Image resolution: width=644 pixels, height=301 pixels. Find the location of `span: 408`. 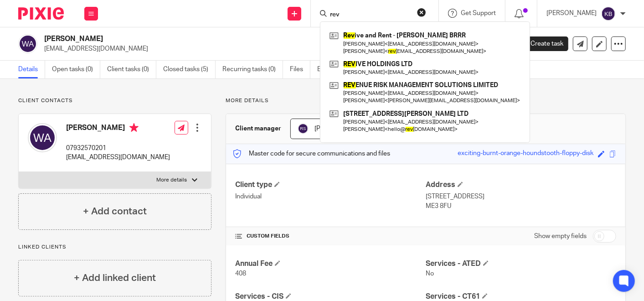

span: 408 is located at coordinates (241, 274).